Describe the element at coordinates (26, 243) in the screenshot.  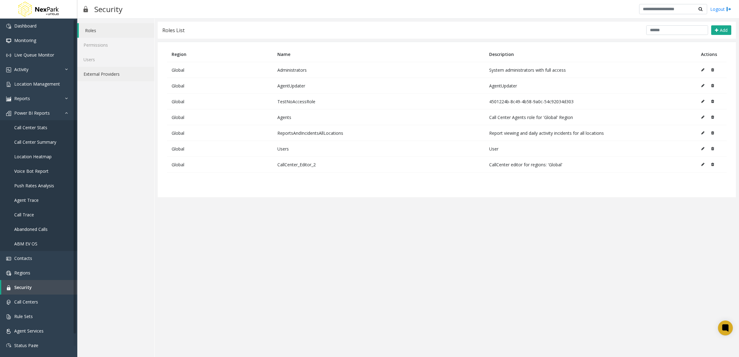
I see `span: ABM EV OS` at that location.